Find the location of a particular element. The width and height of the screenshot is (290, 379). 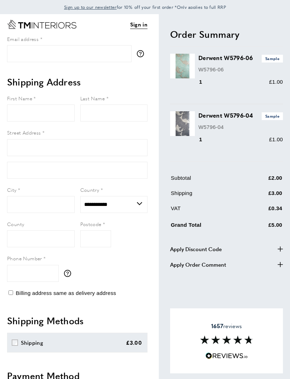

td: £0.34 is located at coordinates (265, 211).